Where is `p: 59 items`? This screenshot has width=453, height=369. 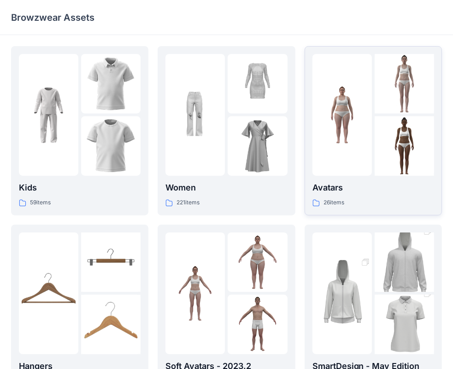 p: 59 items is located at coordinates (40, 203).